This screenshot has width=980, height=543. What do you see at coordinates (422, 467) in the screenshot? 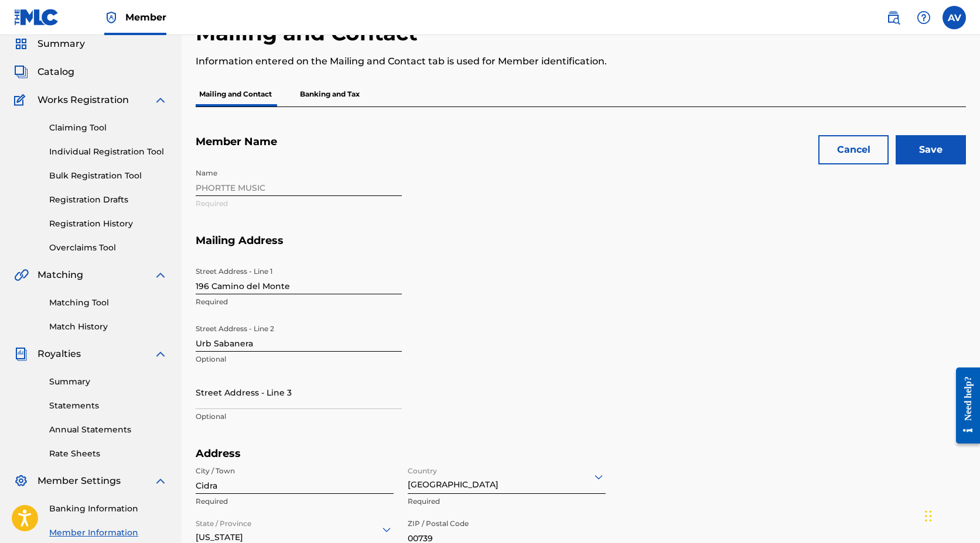
I see `label: Country` at bounding box center [422, 467].